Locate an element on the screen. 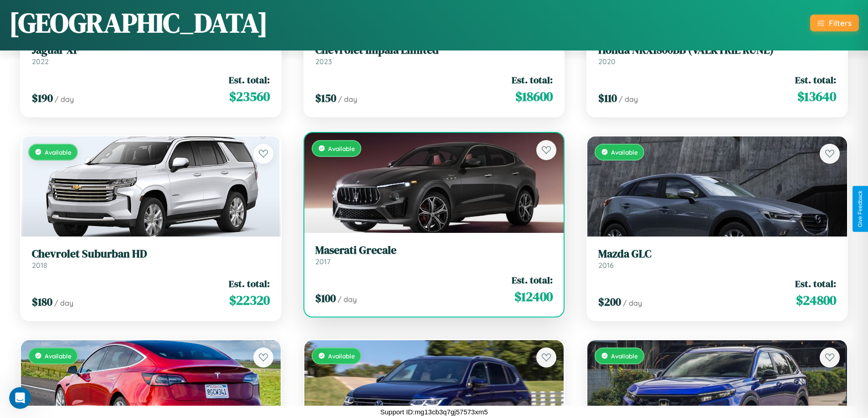 This screenshot has height=418, width=868. a: Chevrolet Impala Limited2023 is located at coordinates (434, 55).